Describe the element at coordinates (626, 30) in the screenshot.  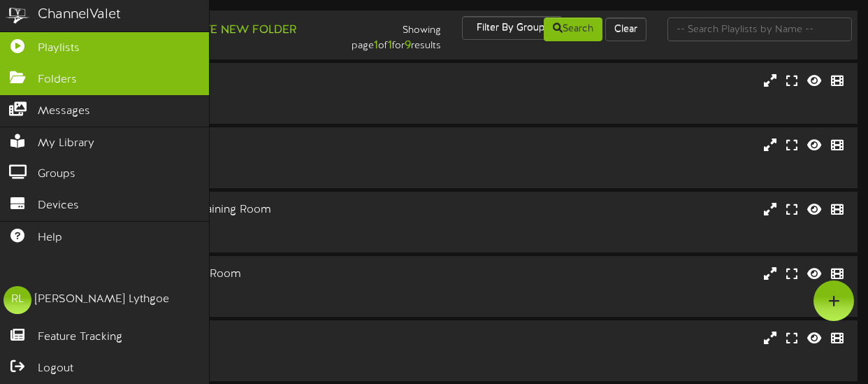
I see `button: Clear` at that location.